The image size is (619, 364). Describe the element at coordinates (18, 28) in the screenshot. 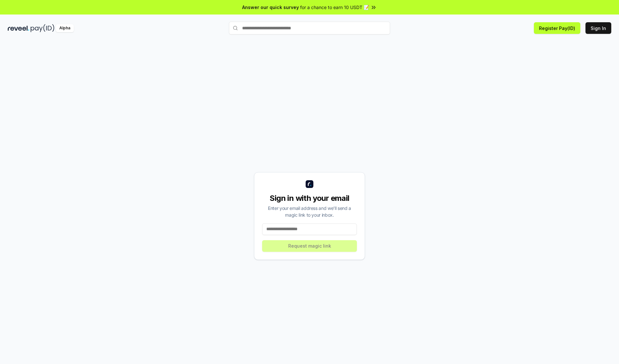

I see `img: reveel_dark` at that location.